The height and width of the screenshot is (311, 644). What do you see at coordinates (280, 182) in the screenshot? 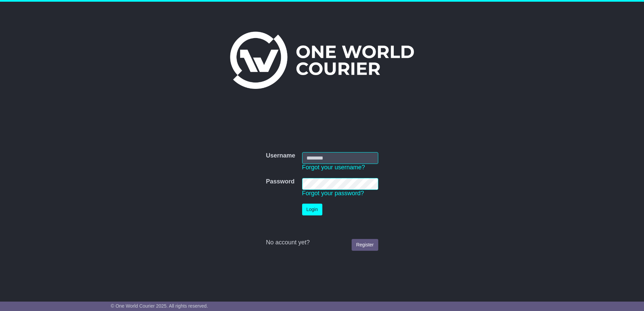
I see `label: Password` at bounding box center [280, 182].